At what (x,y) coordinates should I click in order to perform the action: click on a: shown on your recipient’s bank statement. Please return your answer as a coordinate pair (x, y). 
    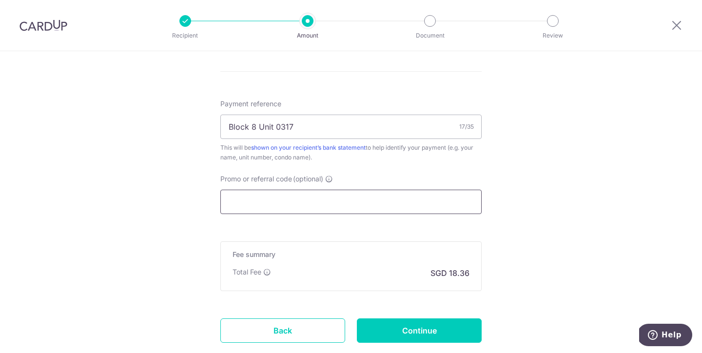
    Looking at the image, I should click on (308, 147).